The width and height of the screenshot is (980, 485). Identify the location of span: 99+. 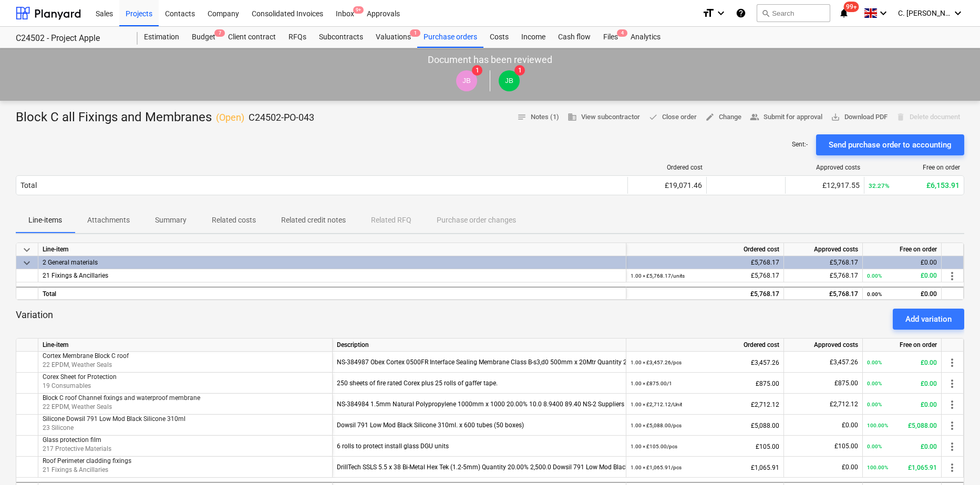
(851, 7).